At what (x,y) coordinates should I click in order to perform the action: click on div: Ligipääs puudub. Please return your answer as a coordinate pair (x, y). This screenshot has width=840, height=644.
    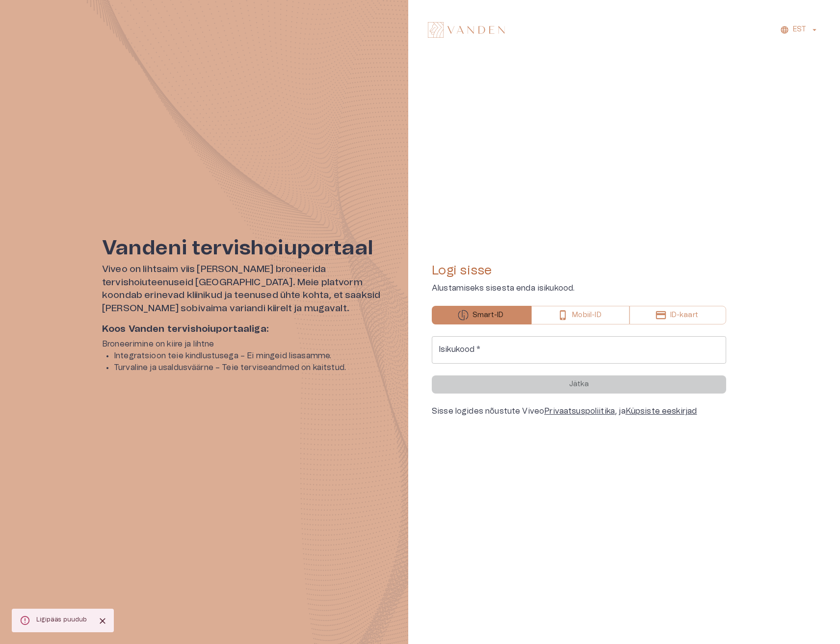
    Looking at the image, I should click on (62, 620).